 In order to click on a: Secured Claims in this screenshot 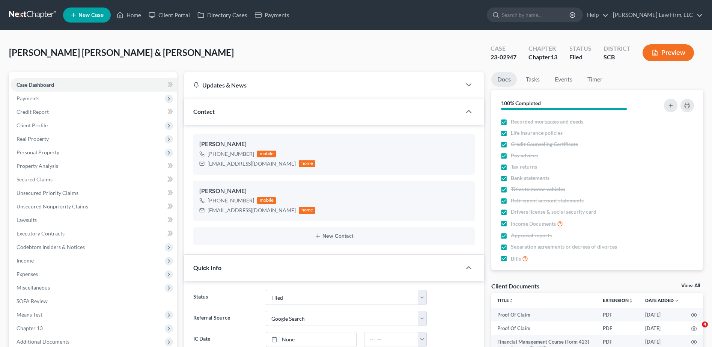, I will do `click(94, 179)`.